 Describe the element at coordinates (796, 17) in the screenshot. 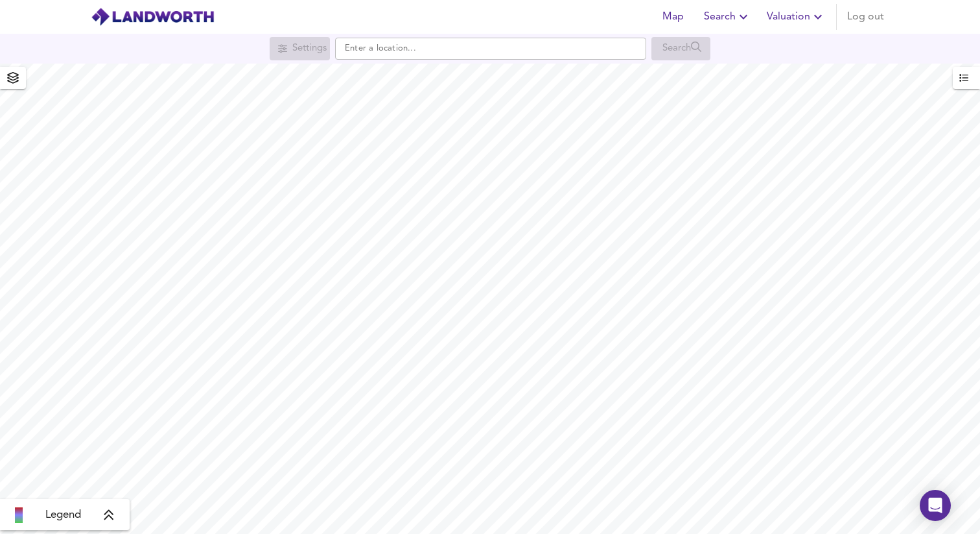

I see `button: Valuation` at that location.